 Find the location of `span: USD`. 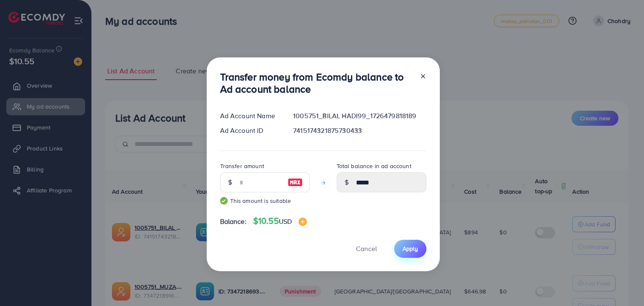

span: USD is located at coordinates (285, 221).